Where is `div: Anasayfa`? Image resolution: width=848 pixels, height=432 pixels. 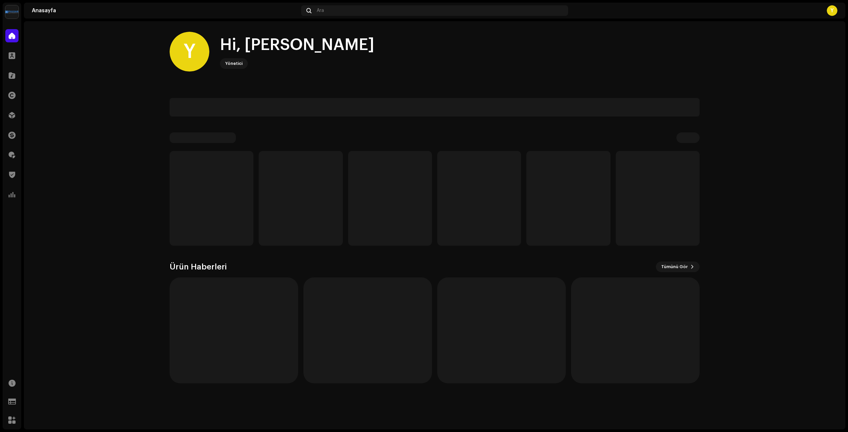 div: Anasayfa is located at coordinates (165, 11).